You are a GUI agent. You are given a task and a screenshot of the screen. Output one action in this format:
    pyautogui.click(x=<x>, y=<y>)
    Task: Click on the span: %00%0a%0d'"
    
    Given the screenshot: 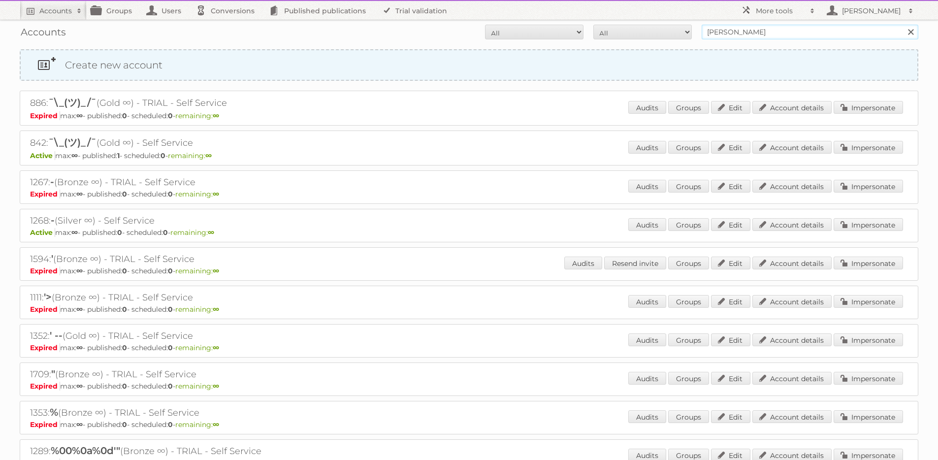 What is the action you would take?
    pyautogui.click(x=85, y=450)
    